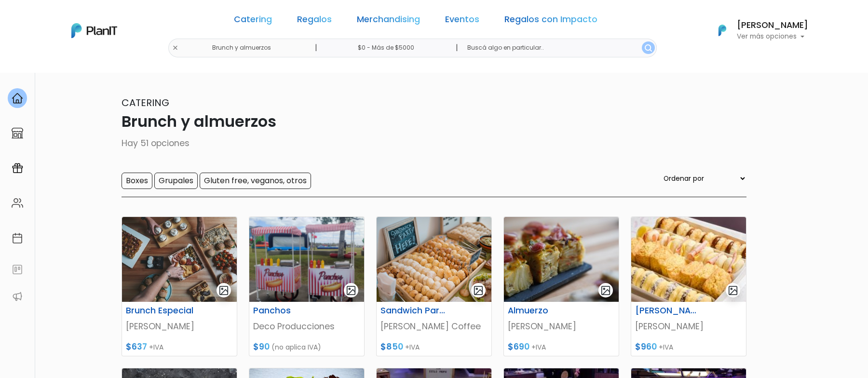  Describe the element at coordinates (296, 347) in the screenshot. I see `span: (no aplica IVA)` at that location.